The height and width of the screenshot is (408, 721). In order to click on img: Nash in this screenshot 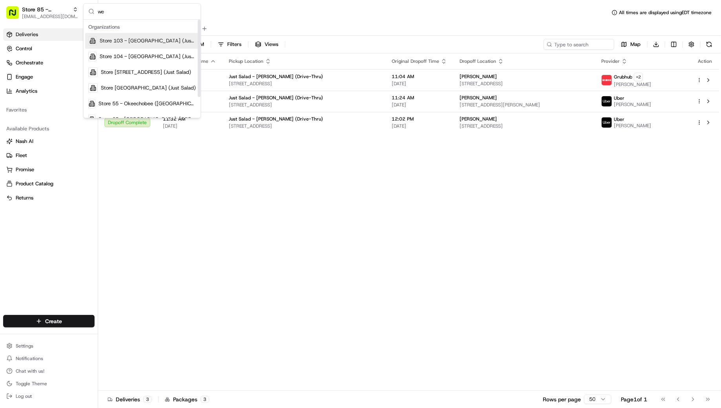, I will do `click(16, 15)`.